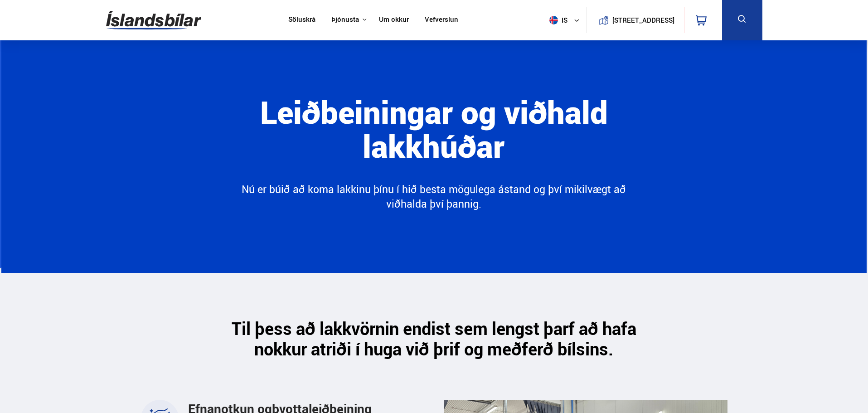  What do you see at coordinates (441, 20) in the screenshot?
I see `a: Vefverslun` at bounding box center [441, 20].